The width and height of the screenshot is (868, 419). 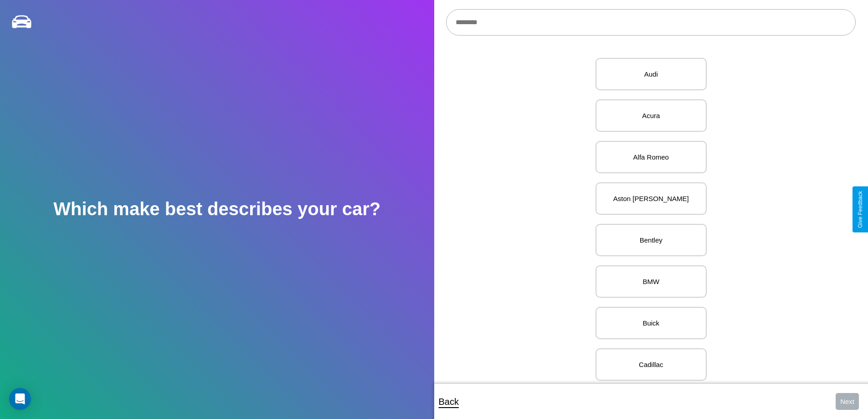 What do you see at coordinates (847, 401) in the screenshot?
I see `button: Next` at bounding box center [847, 401].